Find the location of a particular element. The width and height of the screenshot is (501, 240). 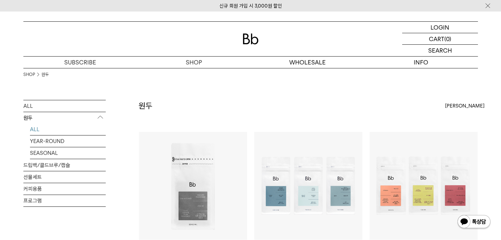

a: 8월의 커피 3종 (각 200g x3) is located at coordinates (423, 186).